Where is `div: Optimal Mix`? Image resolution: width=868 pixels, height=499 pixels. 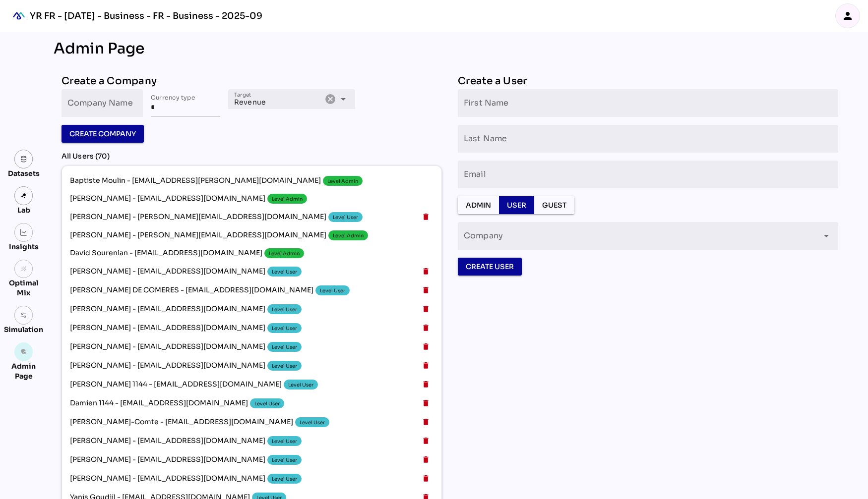
div: Optimal Mix is located at coordinates (23, 288).